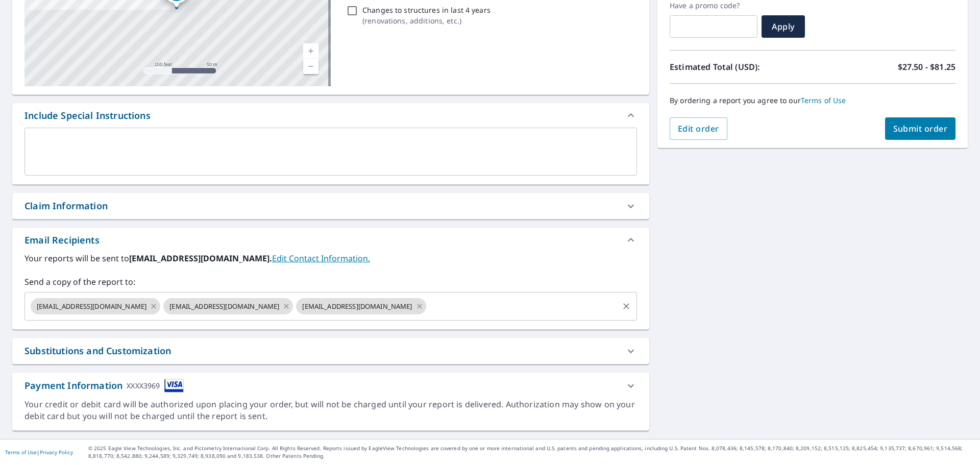 Image resolution: width=980 pixels, height=465 pixels. Describe the element at coordinates (331, 258) in the screenshot. I see `label: Your reports will be sent to` at that location.